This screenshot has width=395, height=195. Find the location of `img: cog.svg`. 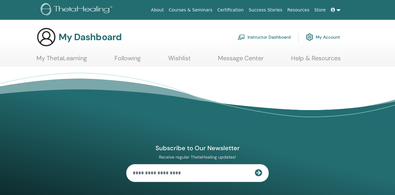

img: cog.svg is located at coordinates (310, 37).